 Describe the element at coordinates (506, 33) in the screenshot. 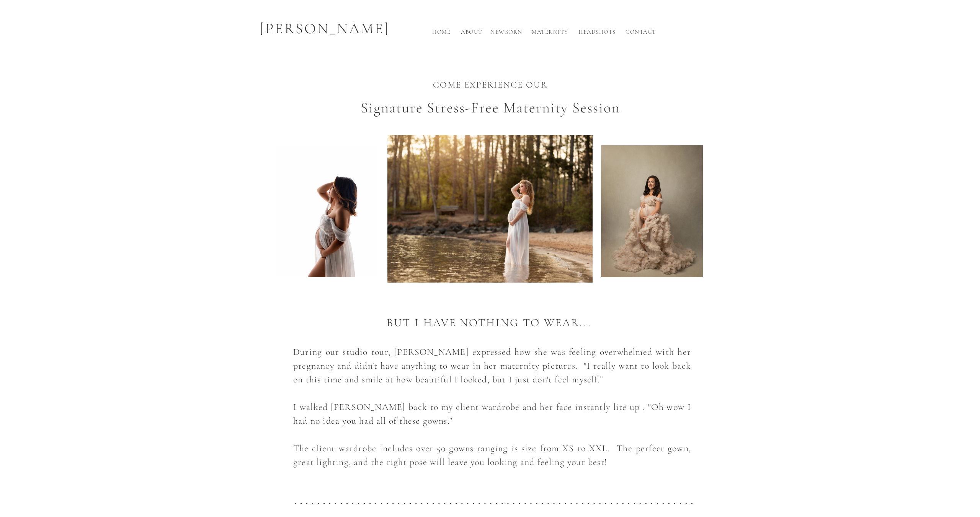

I see `h2: Newborn` at that location.